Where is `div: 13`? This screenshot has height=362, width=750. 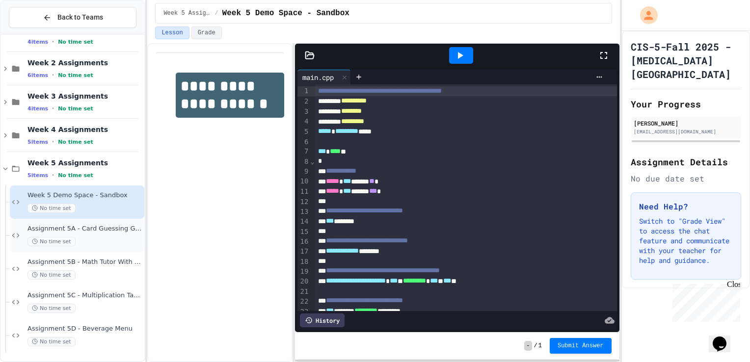 div: 13 is located at coordinates (303, 212).